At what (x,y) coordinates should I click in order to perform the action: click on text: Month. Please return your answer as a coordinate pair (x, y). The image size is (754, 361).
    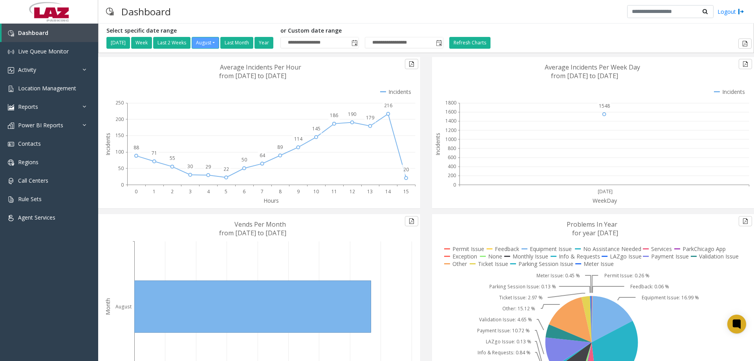
    Looking at the image, I should click on (108, 306).